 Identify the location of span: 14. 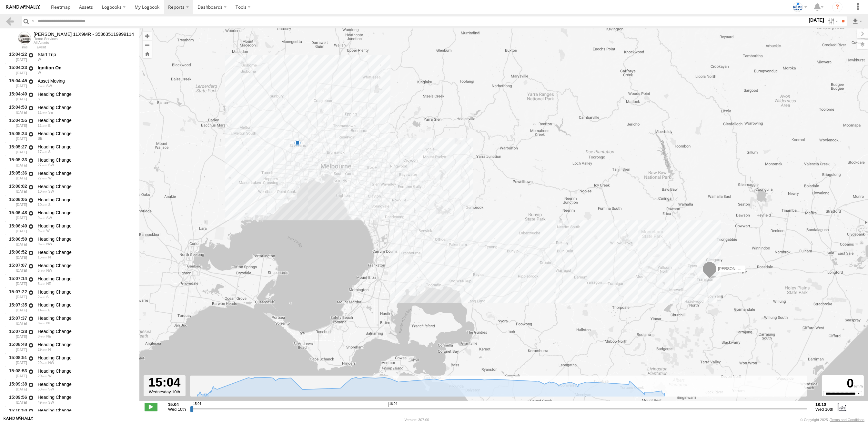
(43, 310).